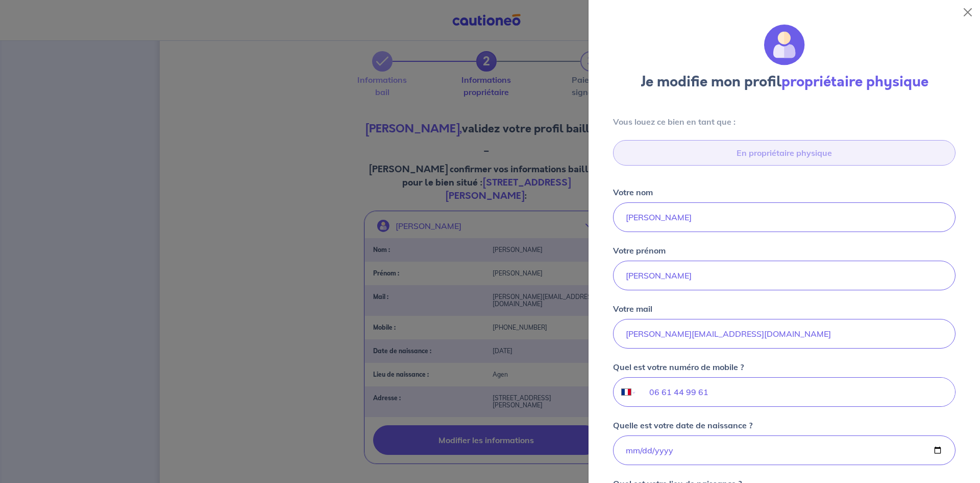 This screenshot has height=483, width=980. Describe the element at coordinates (784, 217) in the screenshot. I see `input: Doe` at that location.